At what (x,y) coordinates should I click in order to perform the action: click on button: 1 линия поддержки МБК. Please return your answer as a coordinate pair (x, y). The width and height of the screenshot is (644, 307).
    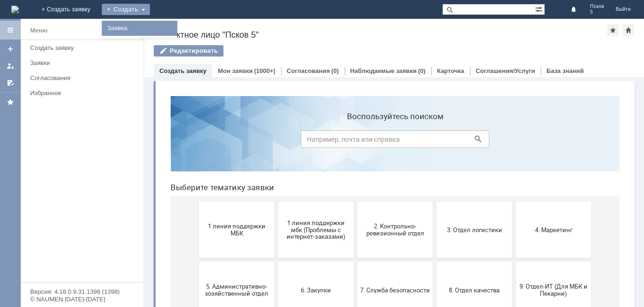
    Looking at the image, I should click on (74, 141).